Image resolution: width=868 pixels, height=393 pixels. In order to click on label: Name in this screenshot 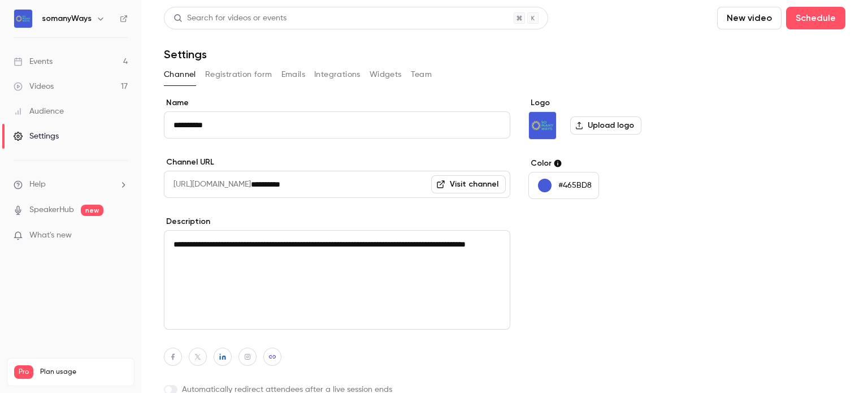, I will do `click(337, 103)`.